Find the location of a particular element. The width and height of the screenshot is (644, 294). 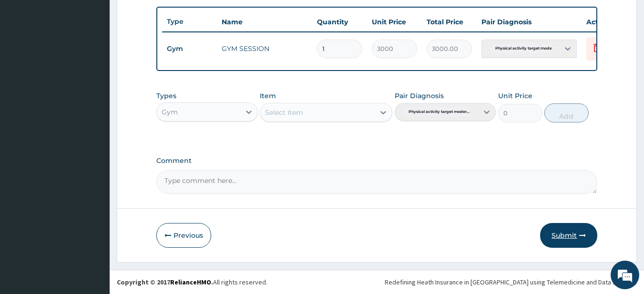

th: Unit Price is located at coordinates (395, 22).